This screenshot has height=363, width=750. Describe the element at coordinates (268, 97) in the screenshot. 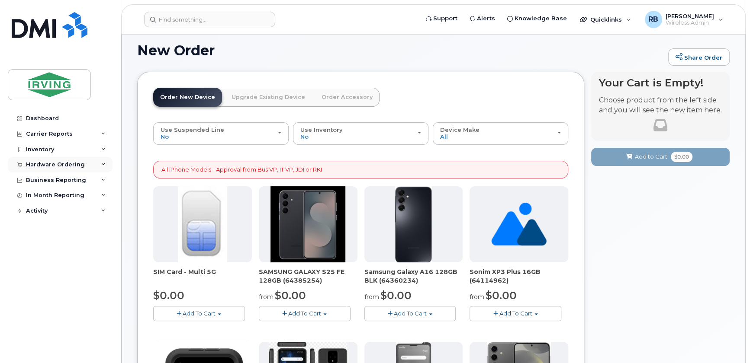

I see `a: Upgrade Existing Device` at that location.